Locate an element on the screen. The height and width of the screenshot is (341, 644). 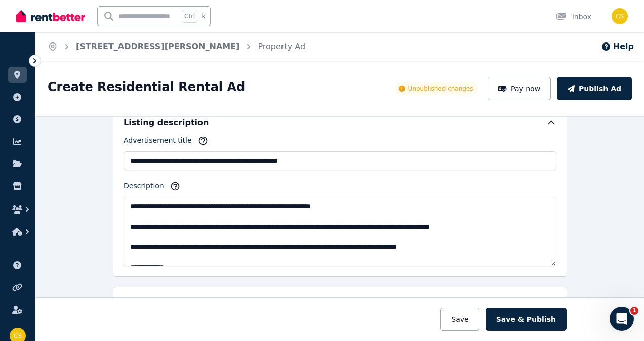
button: Save & Publish is located at coordinates (526, 319).